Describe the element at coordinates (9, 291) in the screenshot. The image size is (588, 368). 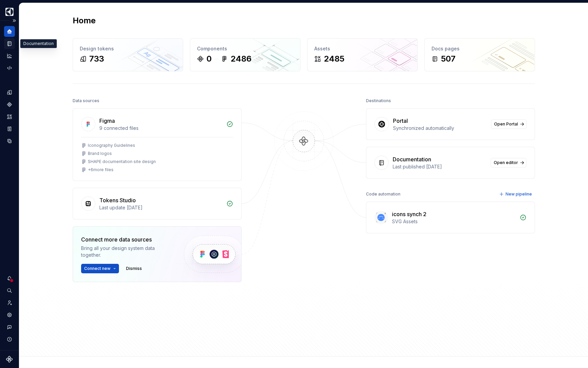
I see `button: Search ⌘K` at that location.